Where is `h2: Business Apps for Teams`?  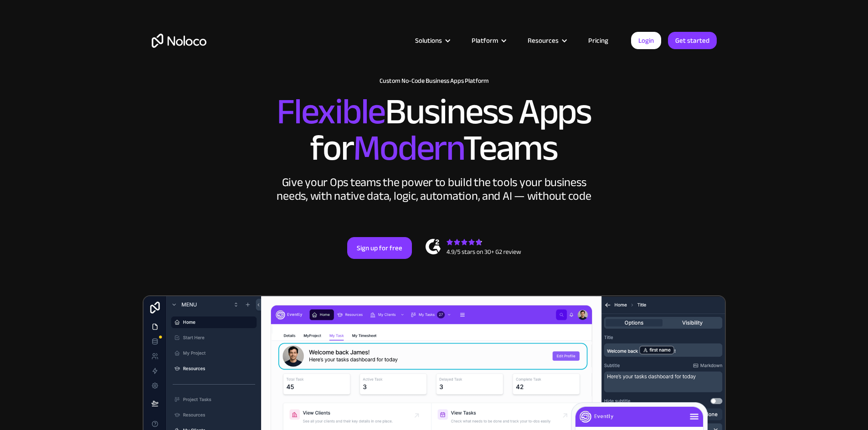
h2: Business Apps for Teams is located at coordinates (434, 130).